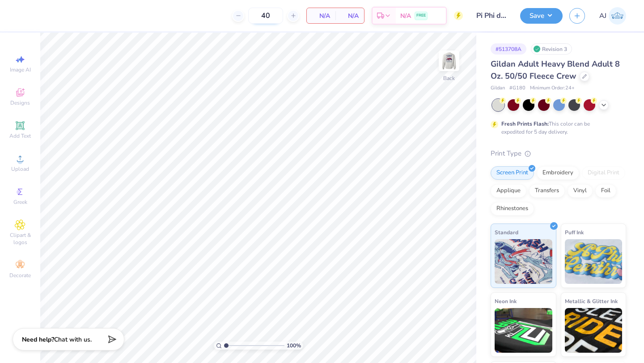 The height and width of the screenshot is (363, 644). Describe the element at coordinates (20, 70) in the screenshot. I see `span: Image AI` at that location.